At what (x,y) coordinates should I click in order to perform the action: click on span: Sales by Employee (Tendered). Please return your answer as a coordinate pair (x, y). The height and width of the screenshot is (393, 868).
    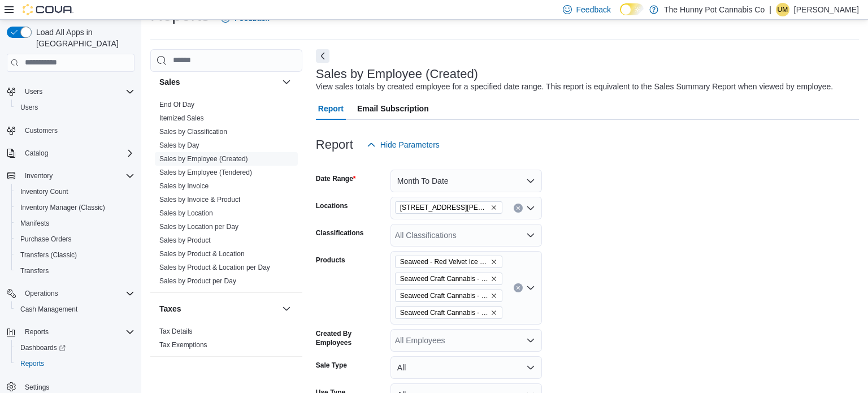
    Looking at the image, I should click on (206, 173).